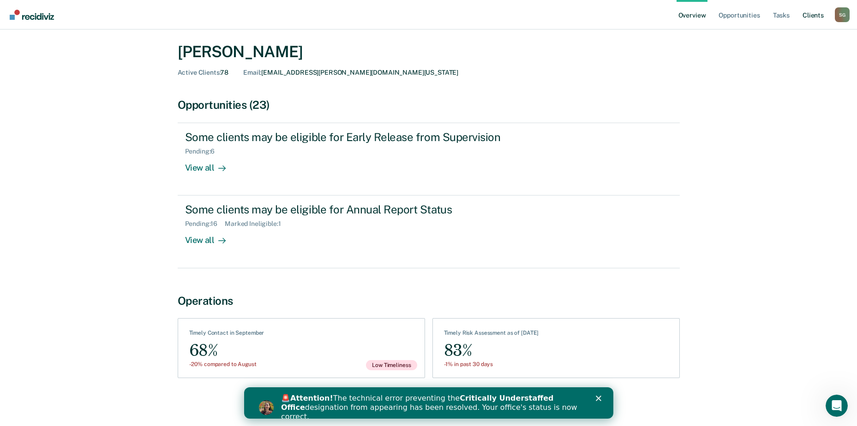 The image size is (857, 426). Describe the element at coordinates (226, 351) in the screenshot. I see `div: 68%` at that location.